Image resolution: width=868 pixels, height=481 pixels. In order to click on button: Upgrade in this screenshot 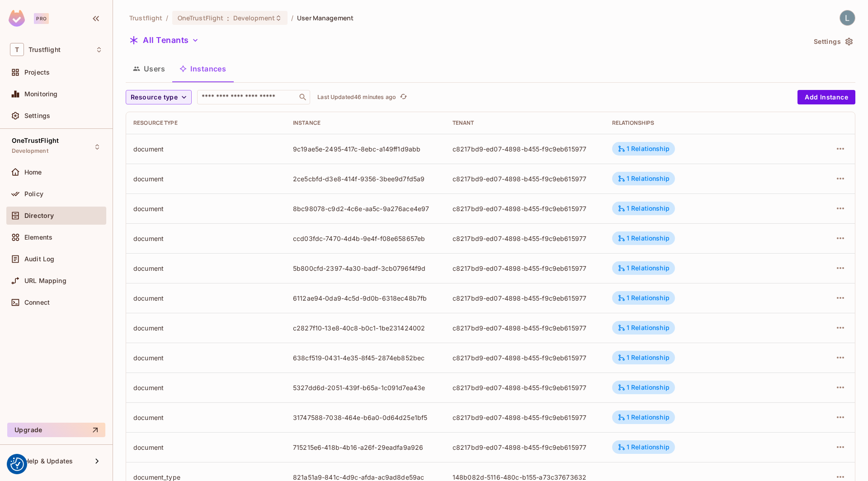, I will do `click(56, 430)`.